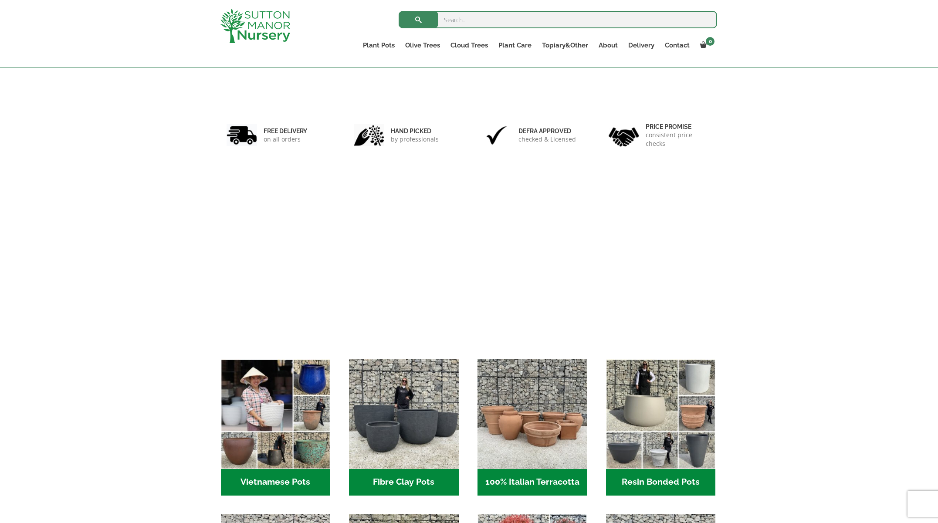 Image resolution: width=938 pixels, height=523 pixels. Describe the element at coordinates (497, 135) in the screenshot. I see `img: 3.jpg` at that location.